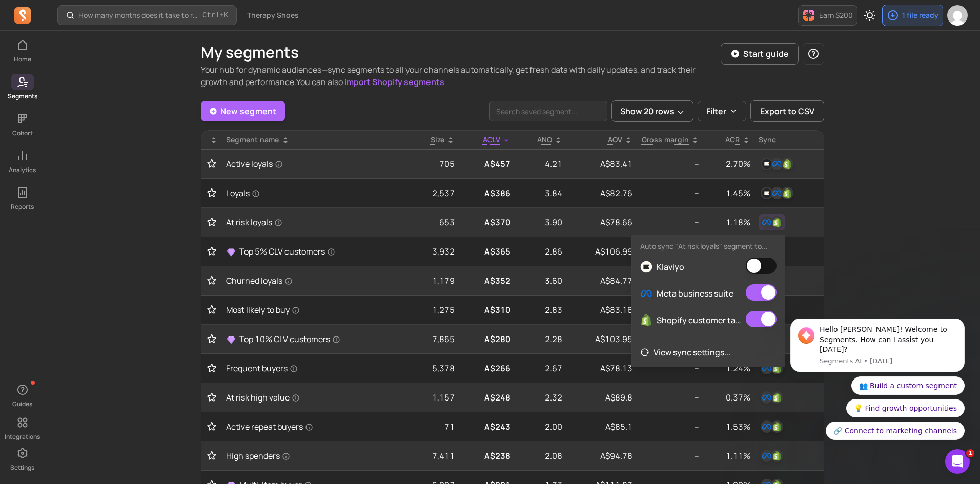 The image size is (980, 484). What do you see at coordinates (133, 67) in the screenshot?
I see `button: Quick reply: 👥 Build a custom segment` at bounding box center [133, 67].